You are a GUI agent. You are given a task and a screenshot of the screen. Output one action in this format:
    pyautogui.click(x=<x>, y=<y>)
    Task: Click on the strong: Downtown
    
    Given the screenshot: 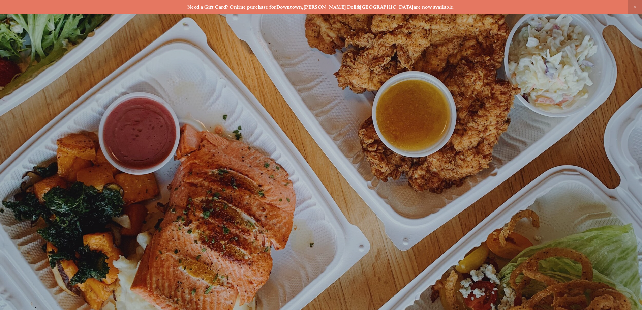 What is the action you would take?
    pyautogui.click(x=289, y=7)
    